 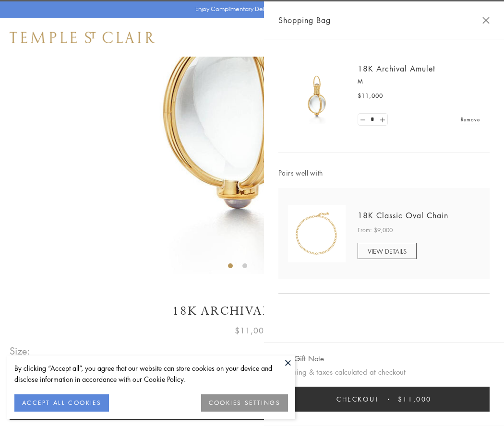 What do you see at coordinates (317, 96) in the screenshot?
I see `img: 18K Archival Amulet` at bounding box center [317, 96].